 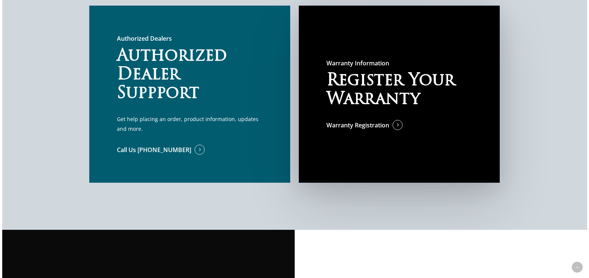 I want to click on h2: Register Your Warranty, so click(x=399, y=90).